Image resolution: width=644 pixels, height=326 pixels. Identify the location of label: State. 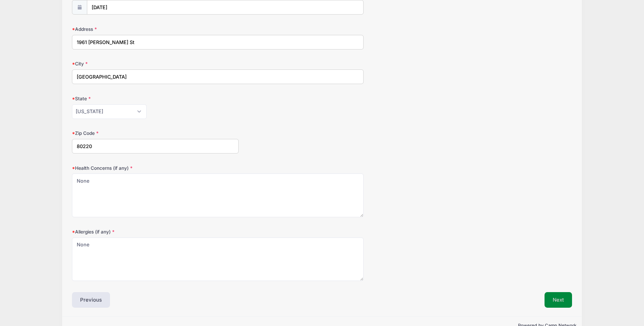
(155, 99).